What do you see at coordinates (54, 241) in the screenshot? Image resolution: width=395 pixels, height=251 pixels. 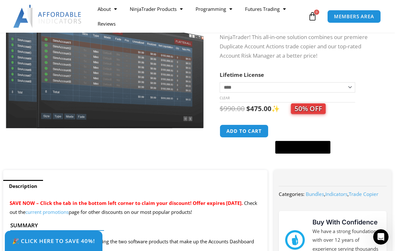 I see `span: 🎉 Click Here to save 40%!` at bounding box center [54, 241].